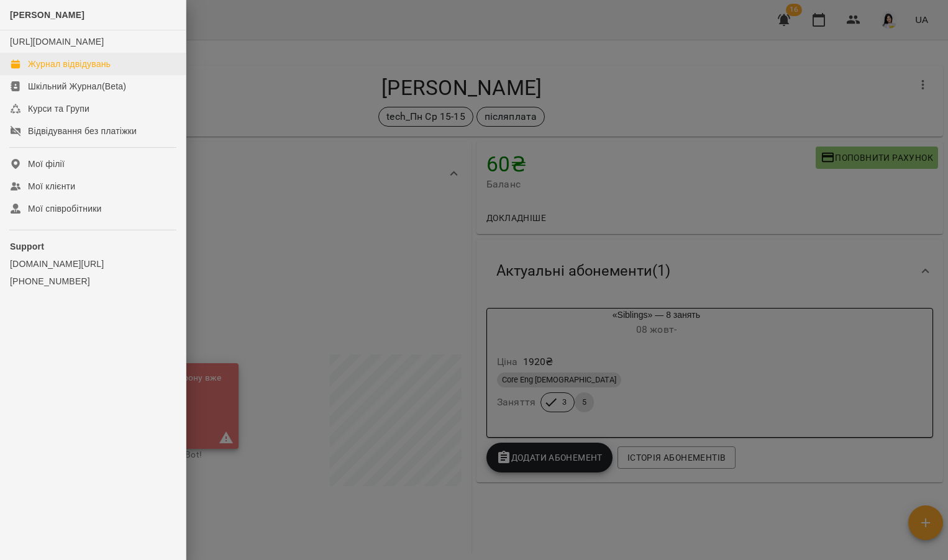 The height and width of the screenshot is (560, 948). What do you see at coordinates (46, 164) in the screenshot?
I see `div: Мої філії` at bounding box center [46, 164].